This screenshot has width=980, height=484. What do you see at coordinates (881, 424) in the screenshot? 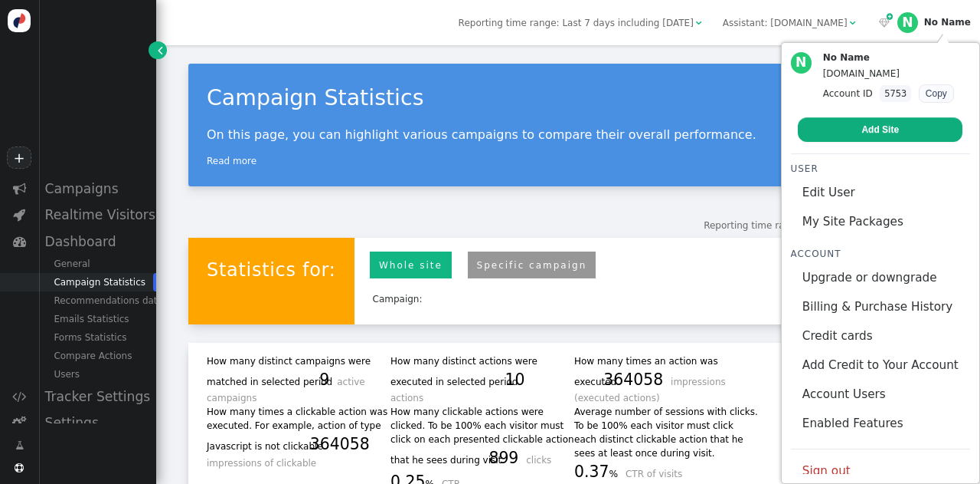
I see `a: Enabled Features` at bounding box center [881, 424].